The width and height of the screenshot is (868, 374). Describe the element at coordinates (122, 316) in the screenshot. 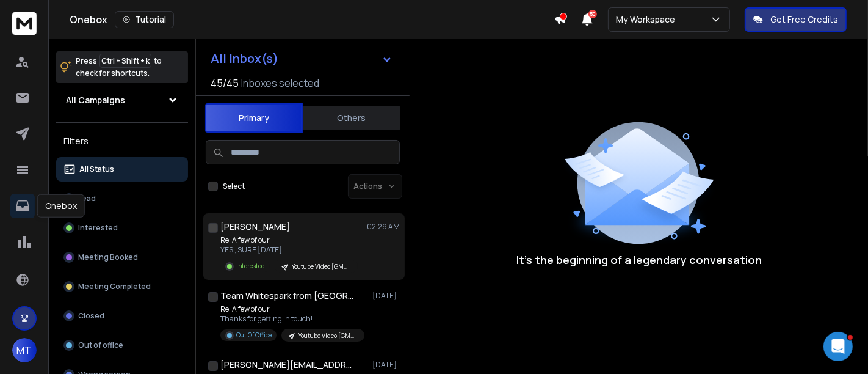

I see `button: Closed` at that location.